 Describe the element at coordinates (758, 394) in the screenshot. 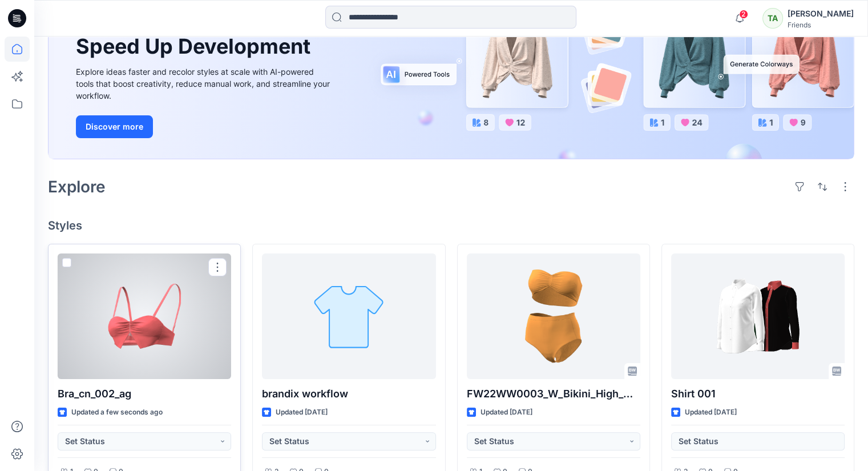

I see `p: Shirt 001` at that location.